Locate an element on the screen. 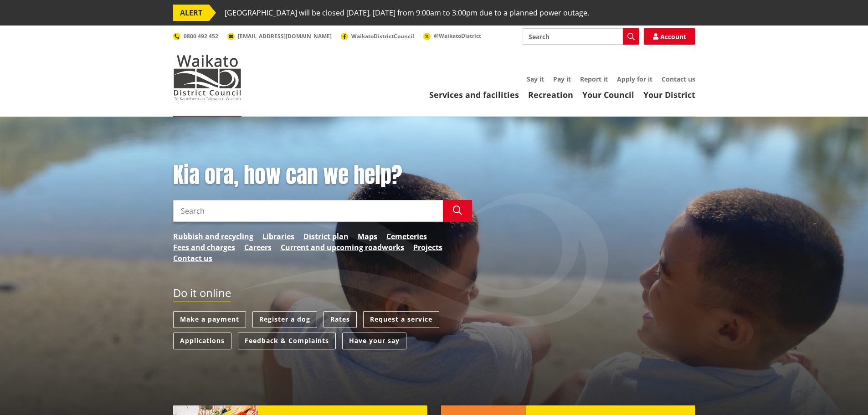  h1: Kia ora, how can we help? is located at coordinates (322, 176).